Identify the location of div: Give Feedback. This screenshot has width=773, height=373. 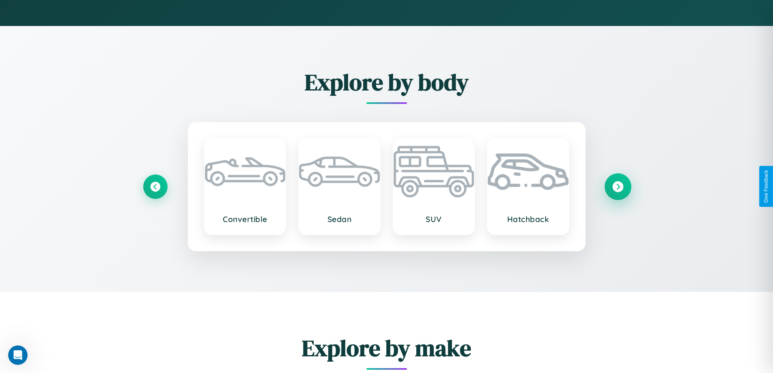
(766, 186).